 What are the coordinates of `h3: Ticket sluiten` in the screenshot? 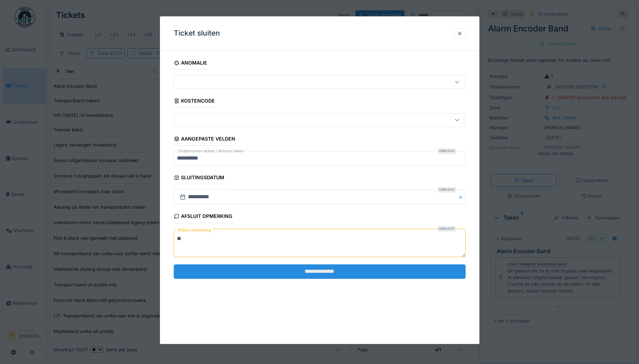 It's located at (197, 33).